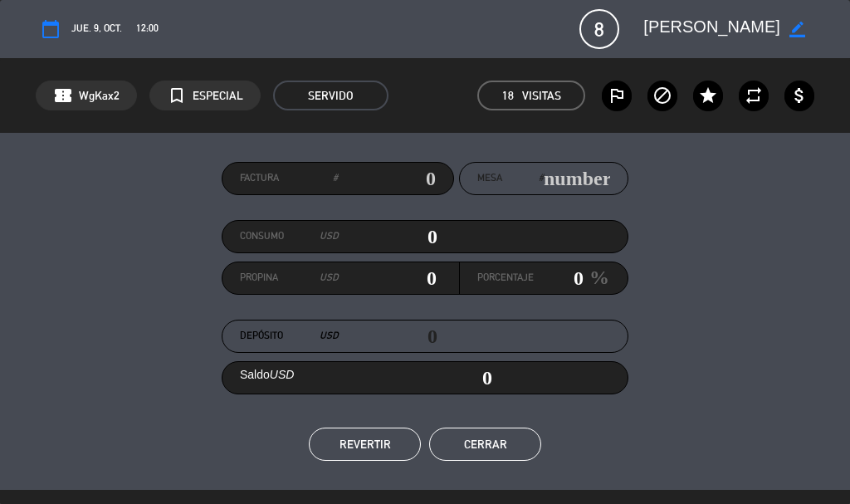  What do you see at coordinates (797, 29) in the screenshot?
I see `i: border_color` at bounding box center [797, 29].